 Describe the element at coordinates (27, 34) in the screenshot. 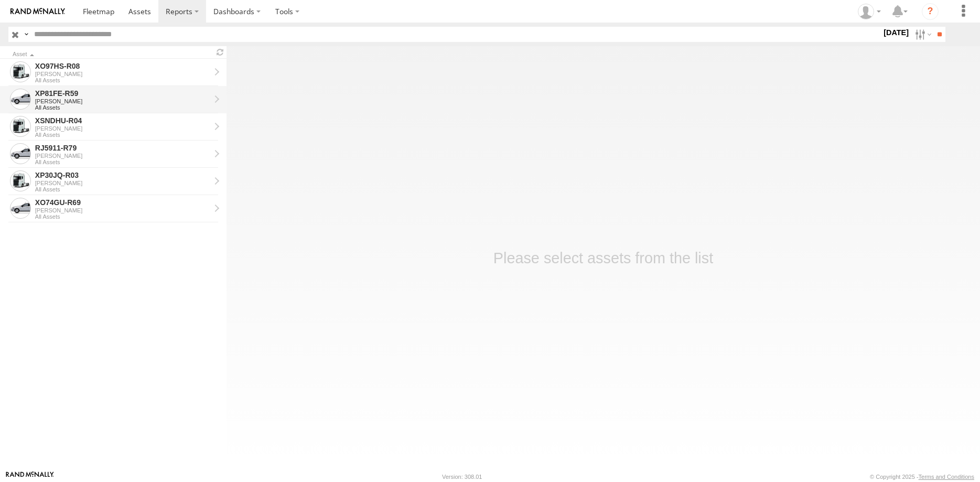

I see `label: Search Query` at that location.